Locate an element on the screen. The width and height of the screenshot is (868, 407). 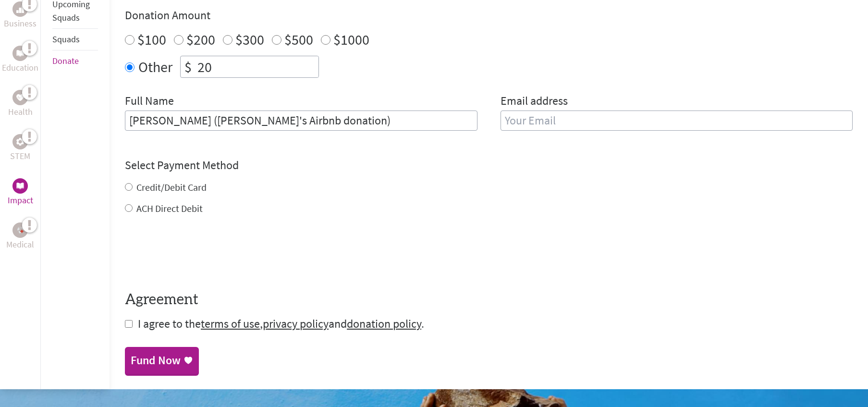
a: STEMSTEM is located at coordinates (20, 149).